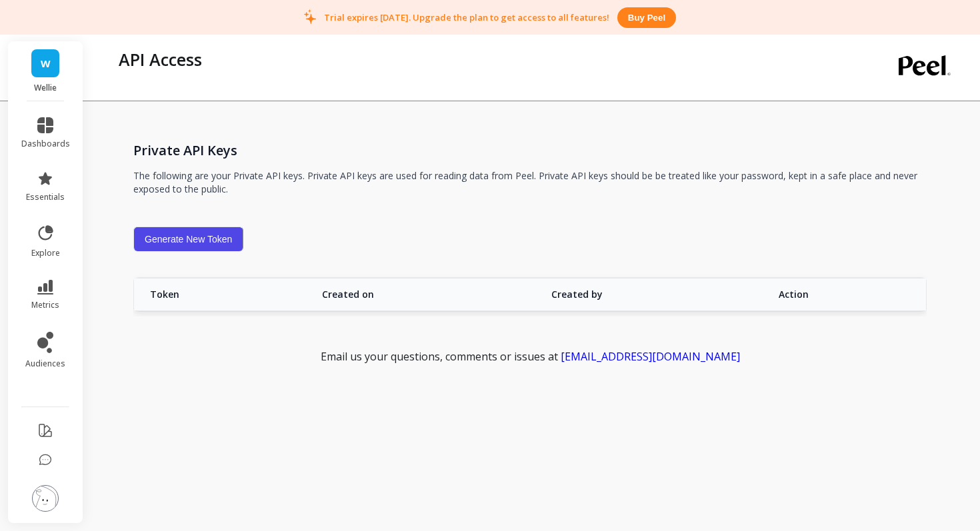  What do you see at coordinates (45, 88) in the screenshot?
I see `p: Wellie` at bounding box center [45, 88].